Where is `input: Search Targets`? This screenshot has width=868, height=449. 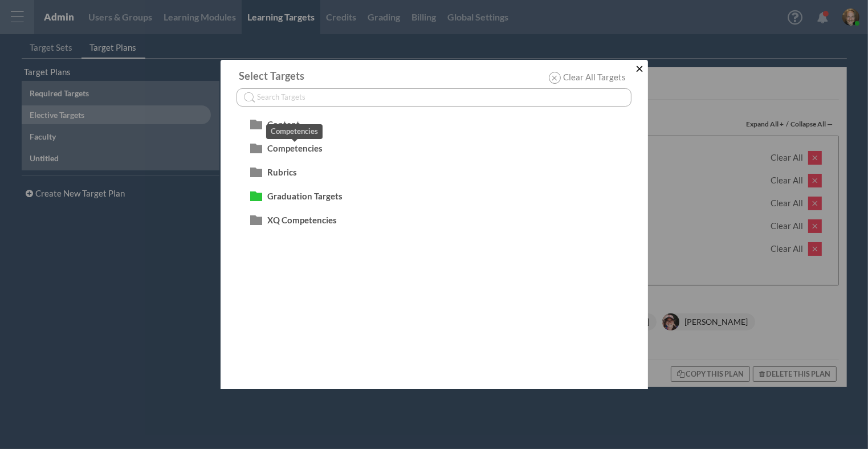
input: Search Targets is located at coordinates (434, 97).